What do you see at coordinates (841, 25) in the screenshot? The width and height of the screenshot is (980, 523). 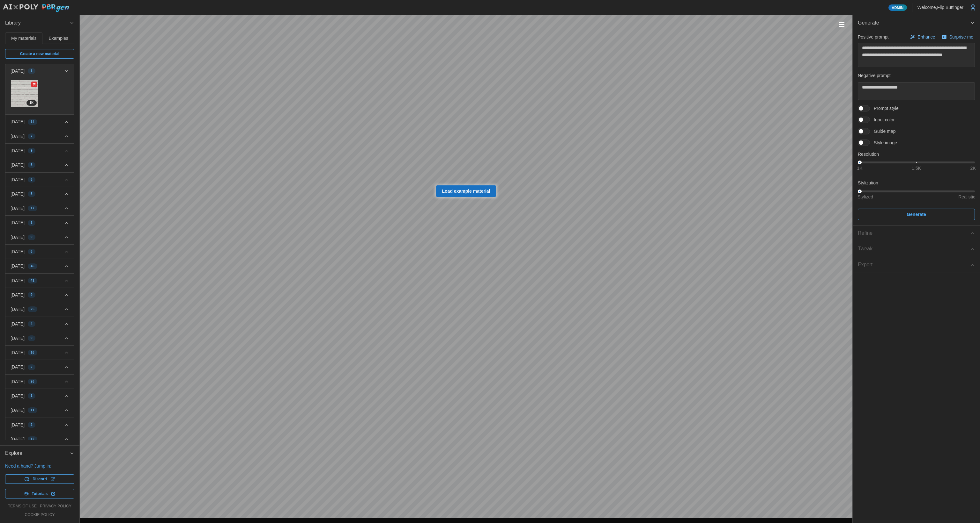 I see `button: Toggle viewport controls` at bounding box center [841, 25].